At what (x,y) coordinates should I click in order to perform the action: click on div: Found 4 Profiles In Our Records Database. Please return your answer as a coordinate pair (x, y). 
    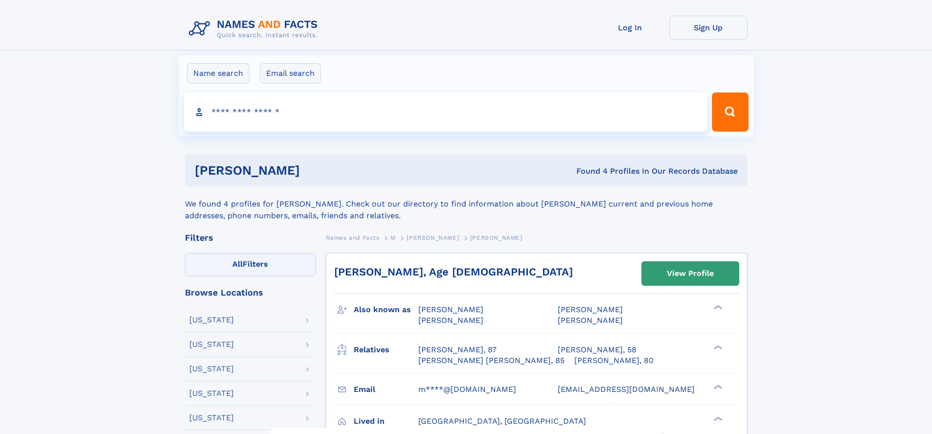
    Looking at the image, I should click on (587, 171).